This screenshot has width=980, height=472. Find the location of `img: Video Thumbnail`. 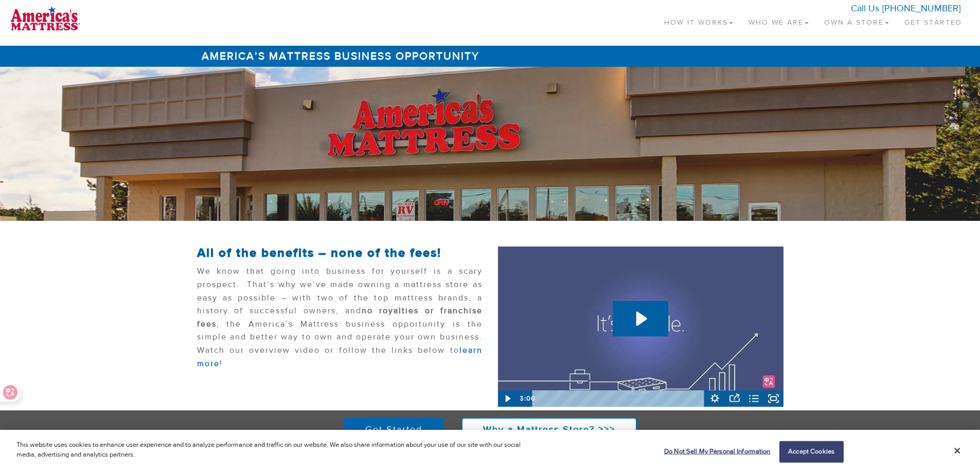

img: Video Thumbnail is located at coordinates (640, 327).